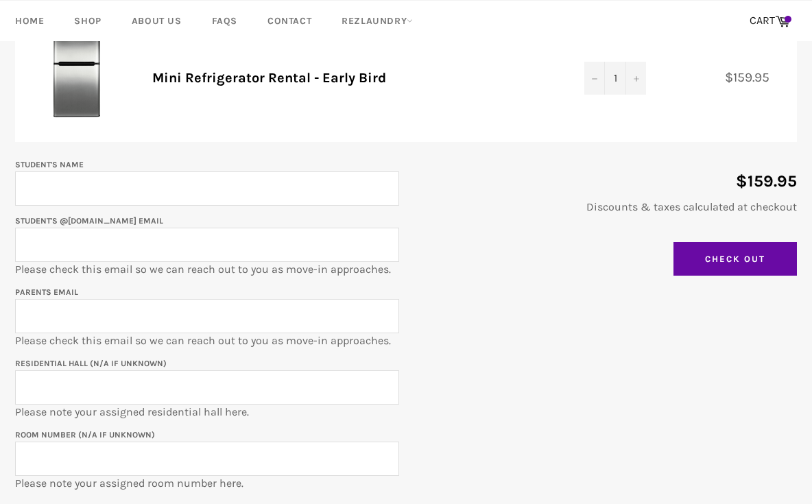 This screenshot has width=812, height=504. I want to click on img: Mini Refrigerator Rental - Early Bird, so click(77, 76).